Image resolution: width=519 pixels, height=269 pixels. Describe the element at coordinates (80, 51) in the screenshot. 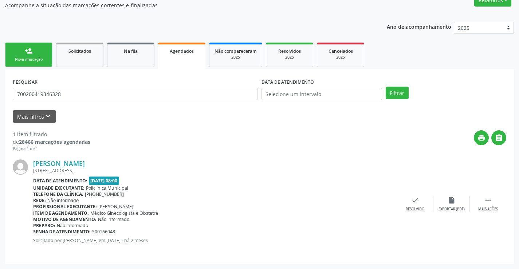

I see `span: Solicitados` at that location.